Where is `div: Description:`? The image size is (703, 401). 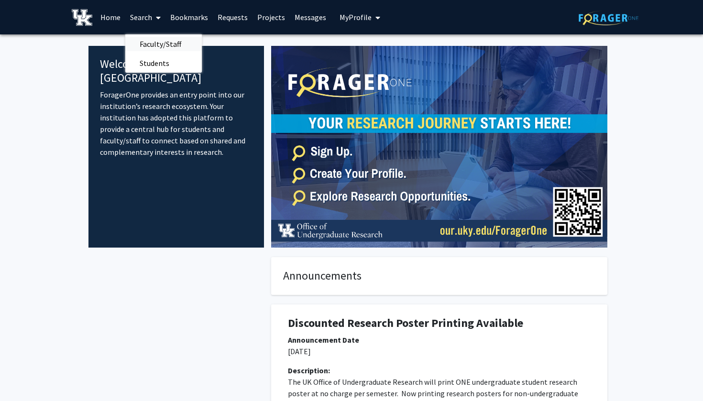 div: Description: is located at coordinates (439, 371).